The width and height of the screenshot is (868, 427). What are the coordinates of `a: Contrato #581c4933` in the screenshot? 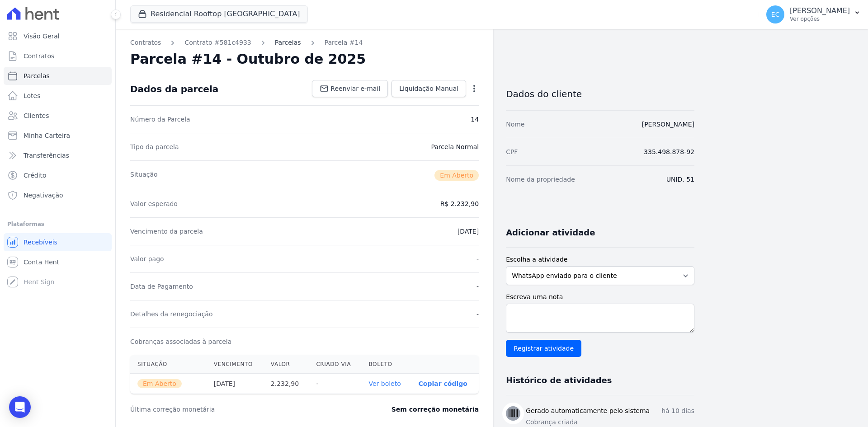 It's located at (217, 42).